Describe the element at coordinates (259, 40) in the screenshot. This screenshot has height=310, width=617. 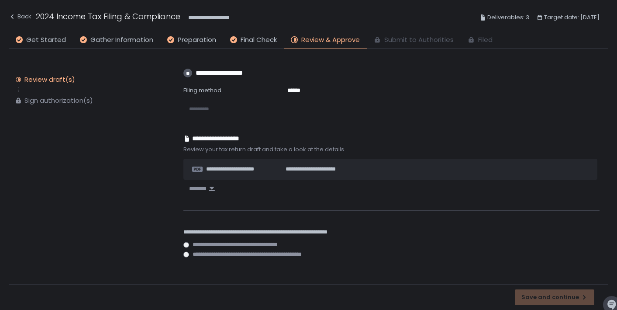
I see `span: Final Check` at that location.